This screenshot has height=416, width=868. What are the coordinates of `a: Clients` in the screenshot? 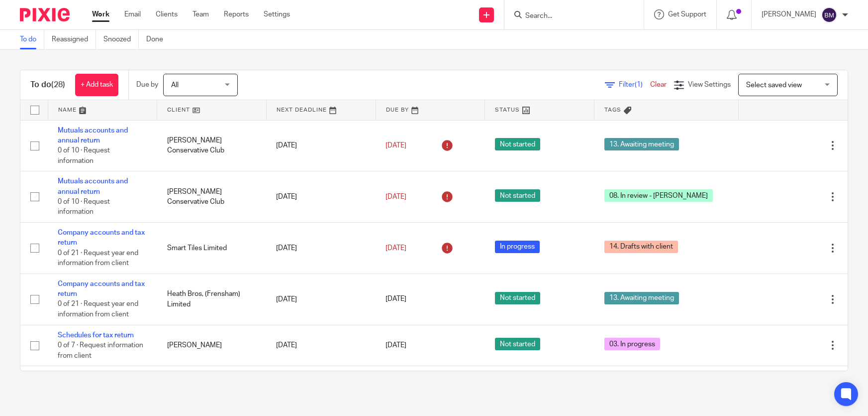 It's located at (167, 14).